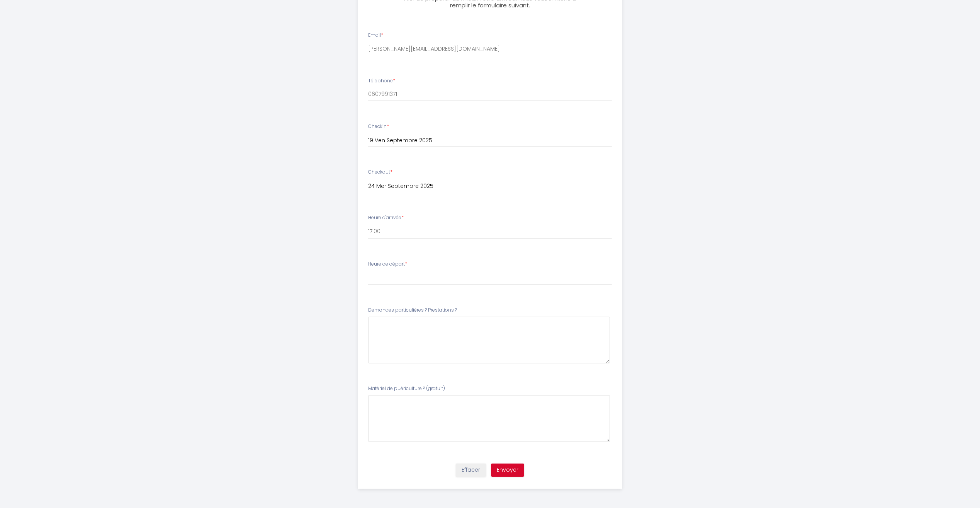 The image size is (980, 508). I want to click on label: Demandes particulières ? Prestations ?, so click(413, 310).